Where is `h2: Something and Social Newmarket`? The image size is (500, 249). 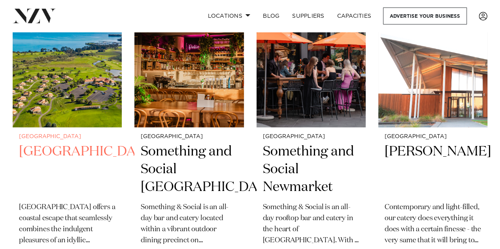 h2: Something and Social Newmarket is located at coordinates (311, 170).